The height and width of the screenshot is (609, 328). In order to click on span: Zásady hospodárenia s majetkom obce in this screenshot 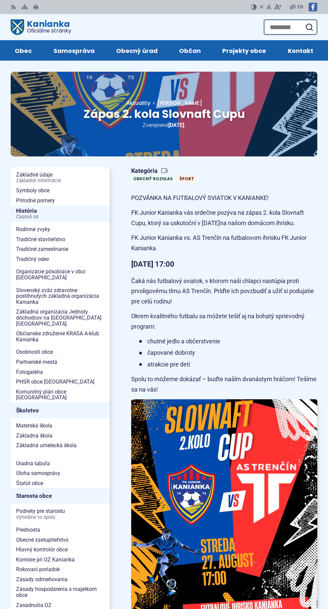, I will do `click(60, 592)`.